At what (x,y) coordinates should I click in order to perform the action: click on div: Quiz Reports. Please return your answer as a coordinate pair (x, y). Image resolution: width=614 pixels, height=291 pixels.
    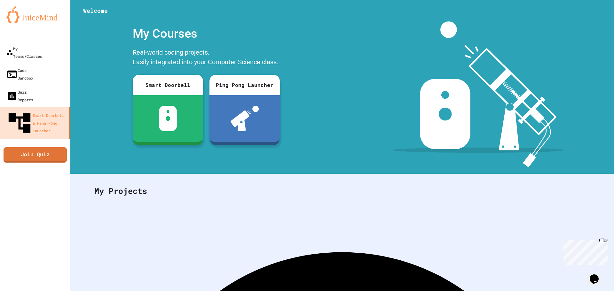
    Looking at the image, I should click on (20, 96).